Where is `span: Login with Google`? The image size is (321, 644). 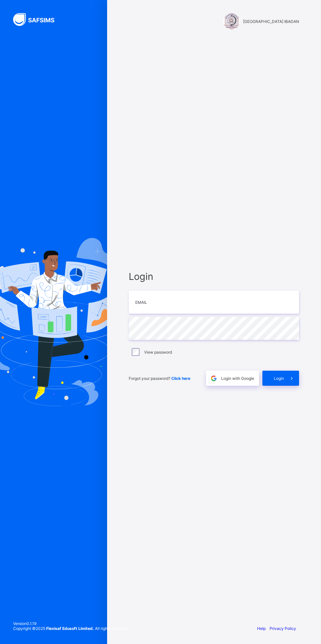
span: Login with Google is located at coordinates (238, 378).